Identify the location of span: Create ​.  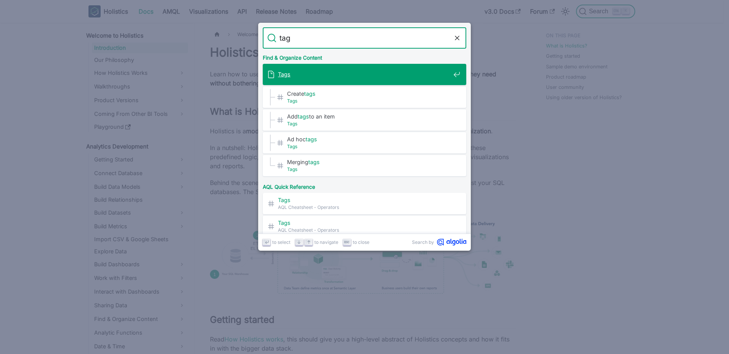
(369, 93).